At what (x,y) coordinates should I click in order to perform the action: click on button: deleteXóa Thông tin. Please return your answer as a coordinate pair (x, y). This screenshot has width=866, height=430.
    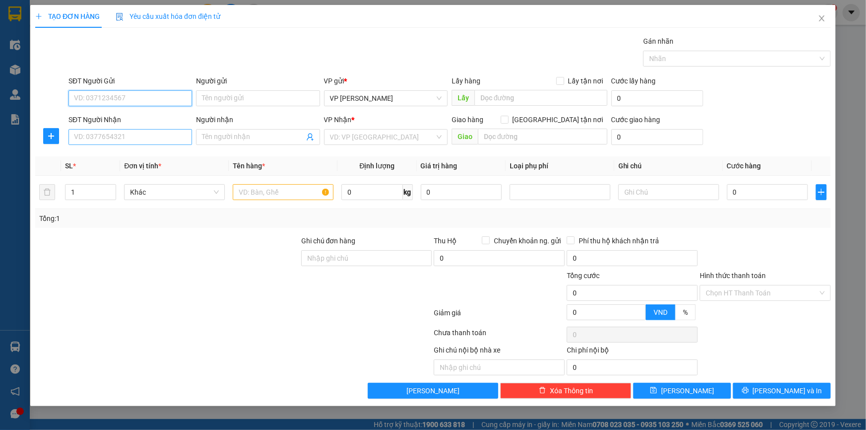
    Looking at the image, I should click on (566, 391).